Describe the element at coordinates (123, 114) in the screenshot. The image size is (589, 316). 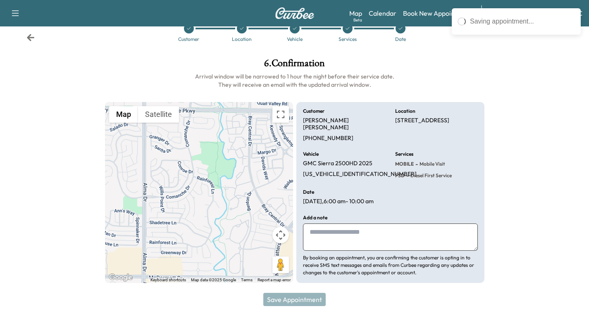
I see `button: Show street map` at that location.